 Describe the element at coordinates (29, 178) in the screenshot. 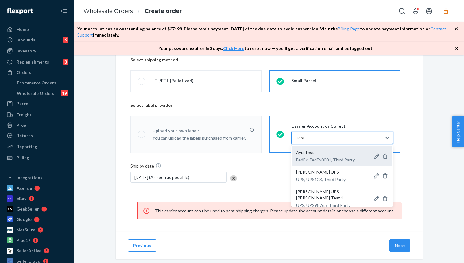

I see `div: Integrations` at that location.